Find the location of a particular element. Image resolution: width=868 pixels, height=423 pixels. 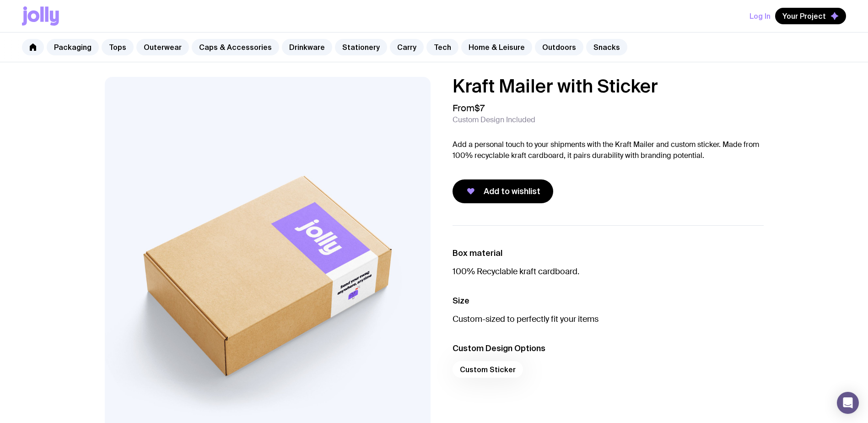

h1: Kraft Mailer with Sticker is located at coordinates (608, 86).